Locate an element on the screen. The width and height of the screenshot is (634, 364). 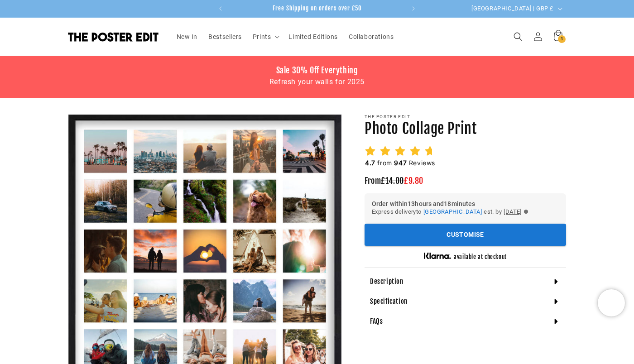
a: The Poster Edit is located at coordinates (113, 36).